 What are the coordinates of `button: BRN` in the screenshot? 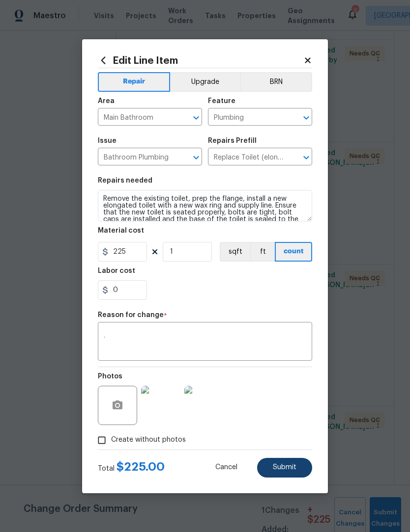 It's located at (276, 82).